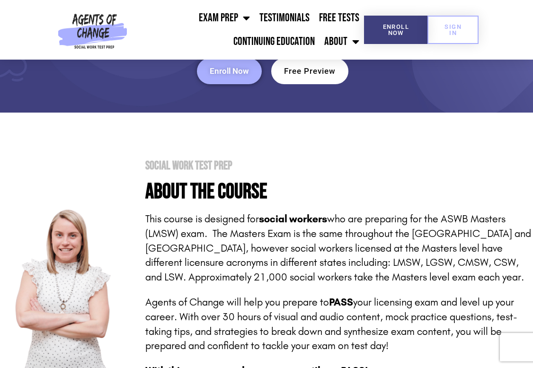 The width and height of the screenshot is (533, 368). Describe the element at coordinates (309, 71) in the screenshot. I see `span: Free Preview` at that location.